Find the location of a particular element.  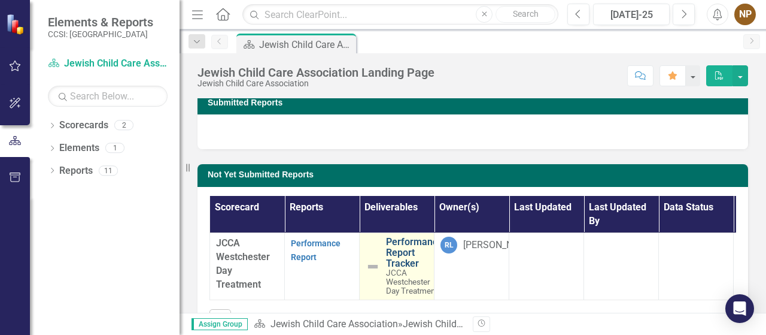

div: 11 is located at coordinates (108, 170).